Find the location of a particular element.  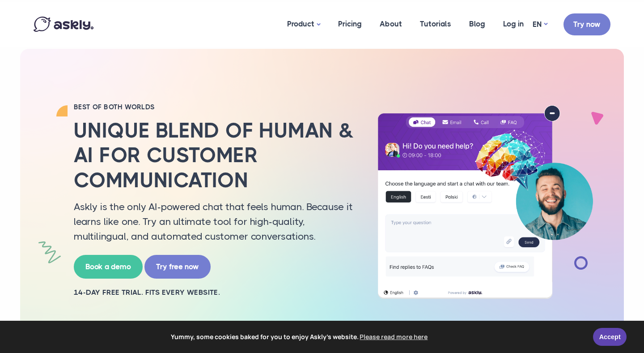

a: Log in is located at coordinates (514, 24).